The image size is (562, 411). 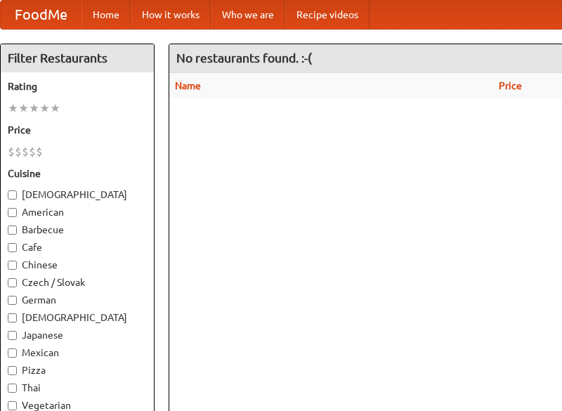 I want to click on input: Pizza, so click(x=12, y=370).